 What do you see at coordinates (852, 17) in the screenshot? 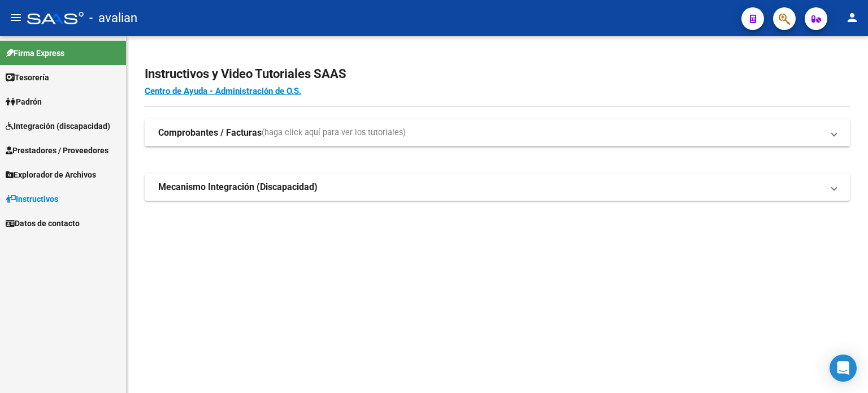
I see `mat-icon: person` at bounding box center [852, 17].